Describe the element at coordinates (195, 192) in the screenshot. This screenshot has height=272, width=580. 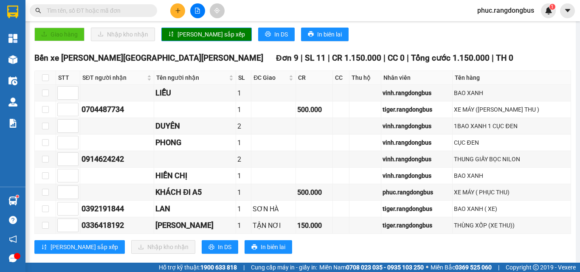
I see `td: KHÁCH ĐI A5` at that location.